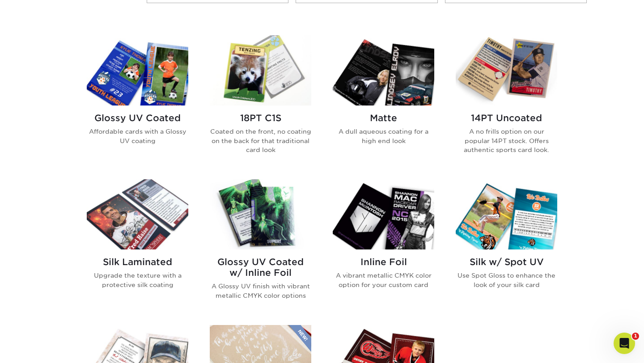 The image size is (644, 363). What do you see at coordinates (137, 70) in the screenshot?
I see `img: Glossy UV Coated Trading Cards` at bounding box center [137, 70].